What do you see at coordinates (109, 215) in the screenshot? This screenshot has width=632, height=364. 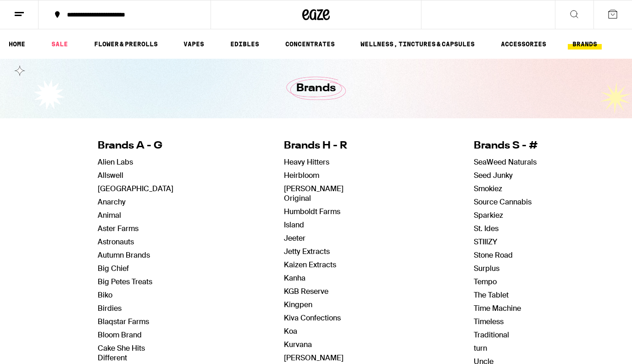 I see `a: Animal` at bounding box center [109, 215].